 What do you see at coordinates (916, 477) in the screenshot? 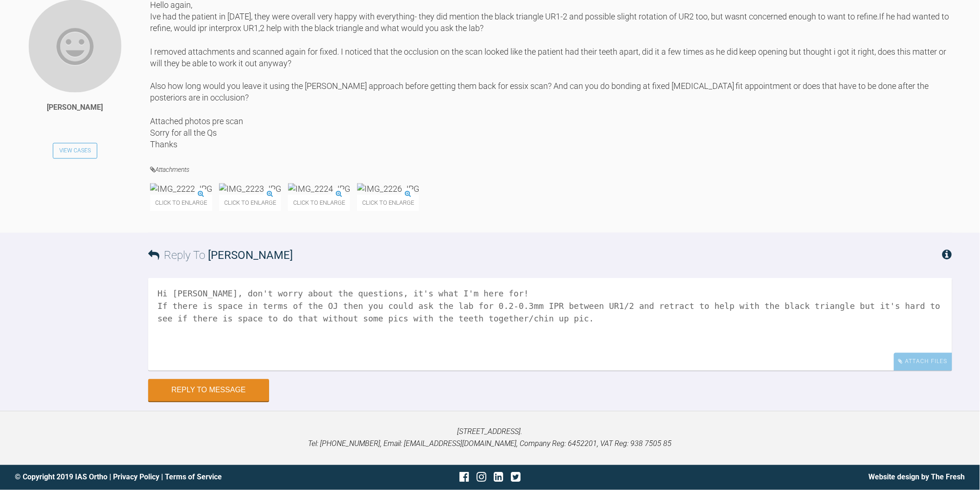
I see `a: Website design by The Fresh` at bounding box center [916, 477].